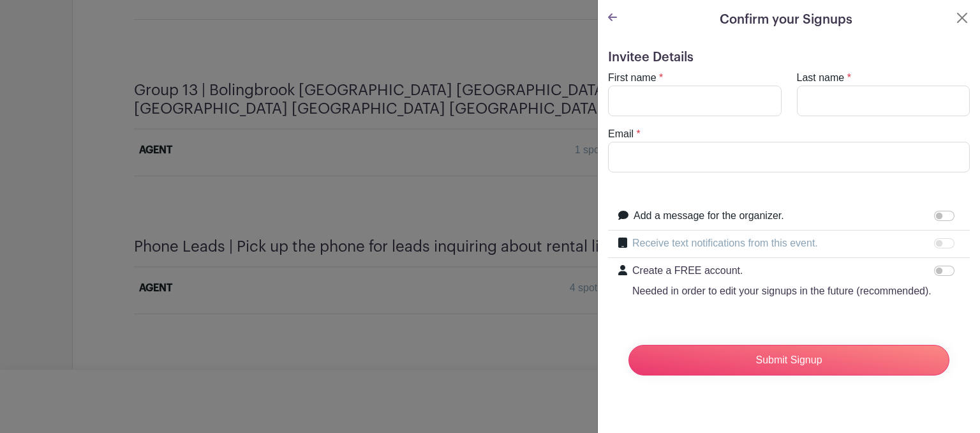 This screenshot has height=433, width=980. What do you see at coordinates (709, 216) in the screenshot?
I see `label: Add a message for the organizer.` at bounding box center [709, 216].